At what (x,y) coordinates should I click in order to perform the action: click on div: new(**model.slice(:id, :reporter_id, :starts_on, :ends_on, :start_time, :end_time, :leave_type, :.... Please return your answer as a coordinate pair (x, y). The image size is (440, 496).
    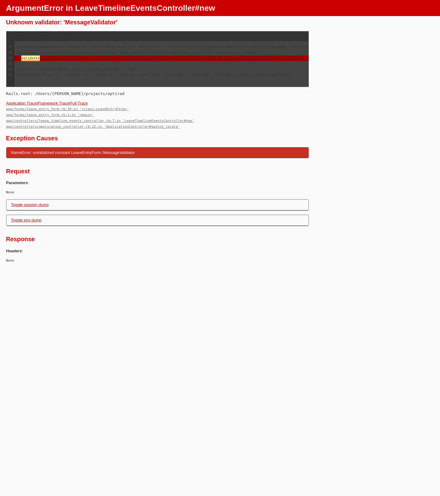
    Looking at the image, I should click on (200, 75).